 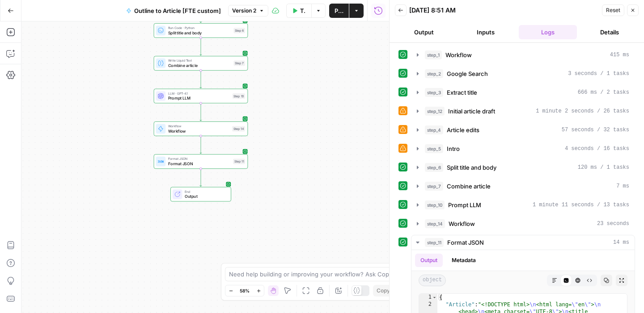 What do you see at coordinates (523, 205) in the screenshot?
I see `button: 1 minute 11 seconds / 13 tasks` at bounding box center [523, 205].